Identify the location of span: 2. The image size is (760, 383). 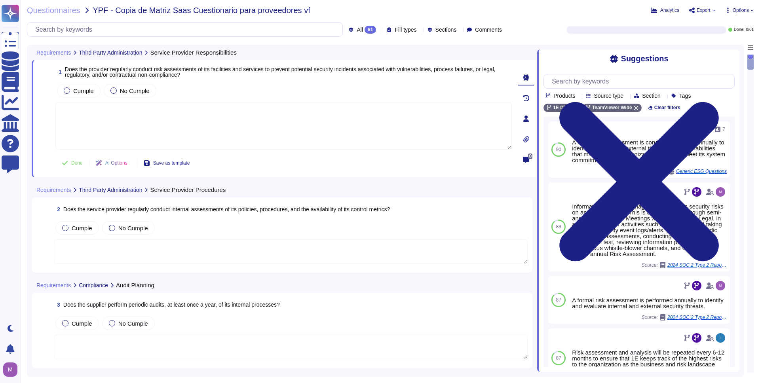
(57, 209).